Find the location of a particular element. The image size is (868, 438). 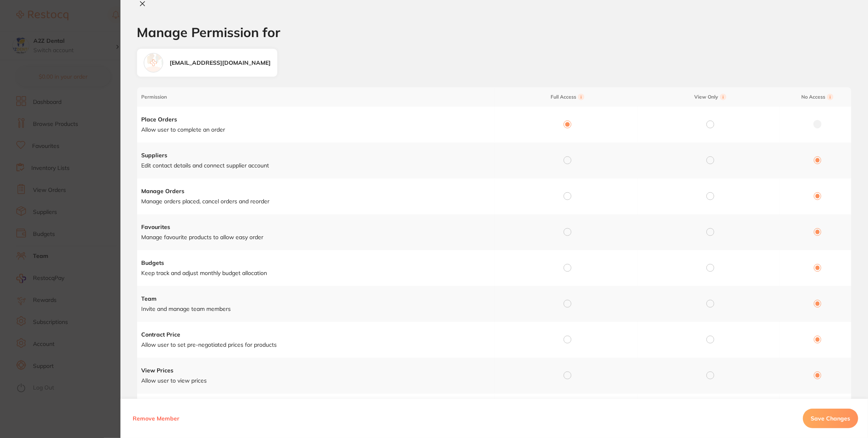

span: Remove Member is located at coordinates (156, 418).